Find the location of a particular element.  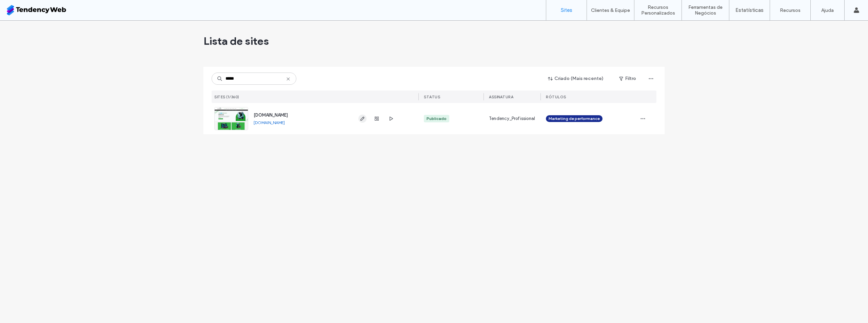

label: Sites is located at coordinates (566, 10).